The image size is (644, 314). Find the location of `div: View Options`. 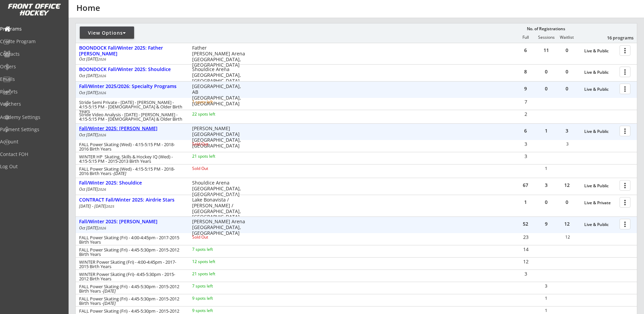

div: View Options is located at coordinates (107, 33).